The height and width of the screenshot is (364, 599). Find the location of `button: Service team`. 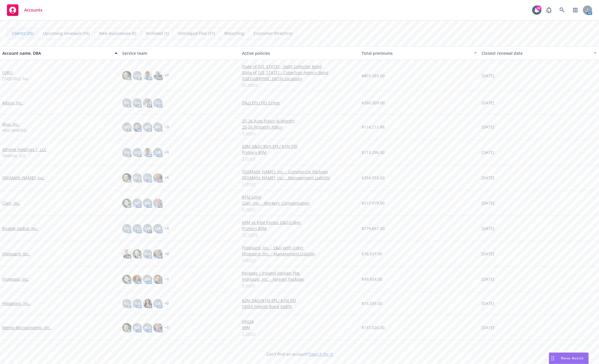

button: Service team is located at coordinates (180, 53).